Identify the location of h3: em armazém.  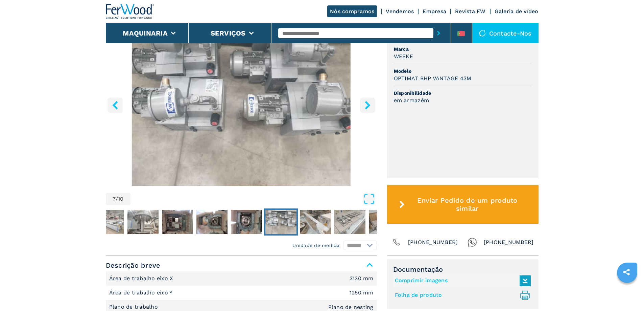
(411, 100).